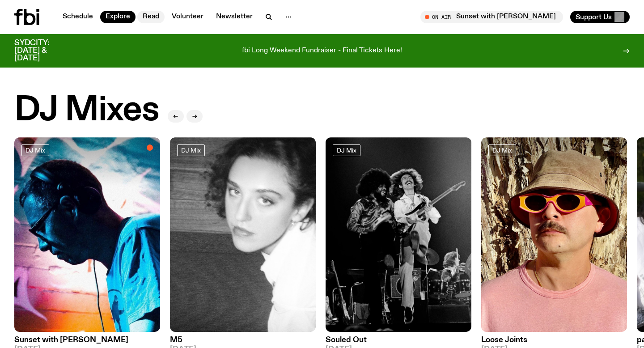  Describe the element at coordinates (86, 110) in the screenshot. I see `h2: DJ Mixes` at that location.